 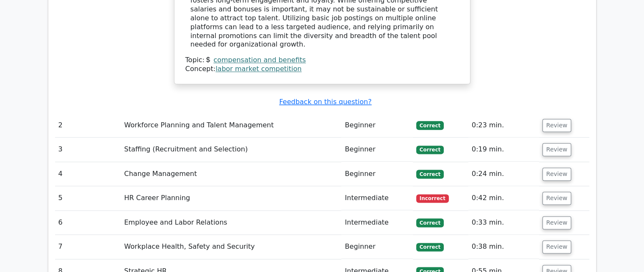 What do you see at coordinates (231, 174) in the screenshot?
I see `td: Change Management` at bounding box center [231, 174].